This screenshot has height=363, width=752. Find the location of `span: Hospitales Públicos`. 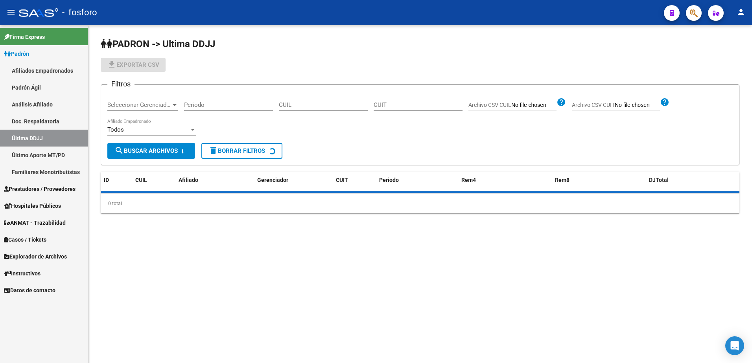

span: Hospitales Públicos is located at coordinates (32, 206).